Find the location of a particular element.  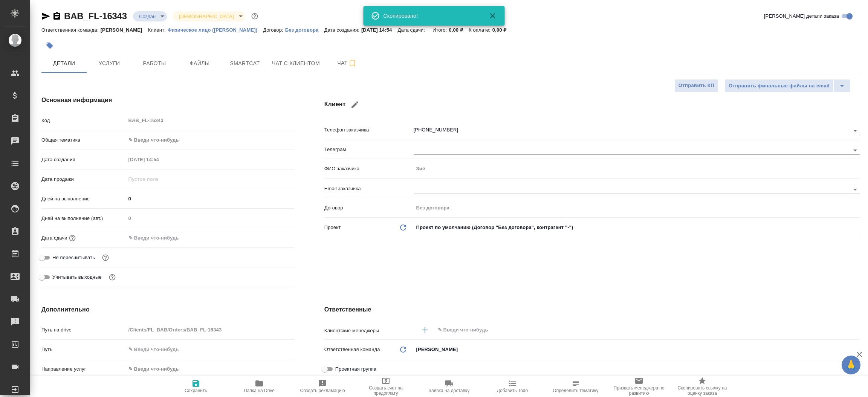

button: Создан is located at coordinates (148, 16).